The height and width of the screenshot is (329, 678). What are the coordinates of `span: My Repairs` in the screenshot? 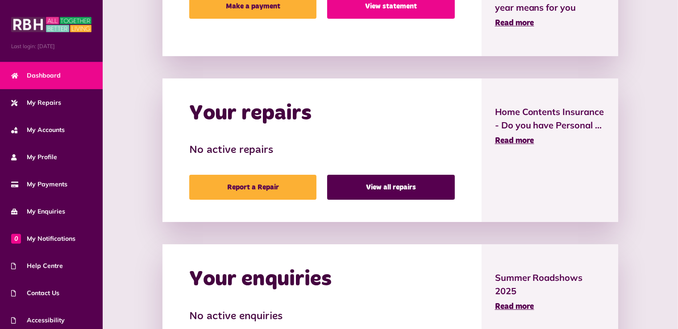 It's located at (36, 103).